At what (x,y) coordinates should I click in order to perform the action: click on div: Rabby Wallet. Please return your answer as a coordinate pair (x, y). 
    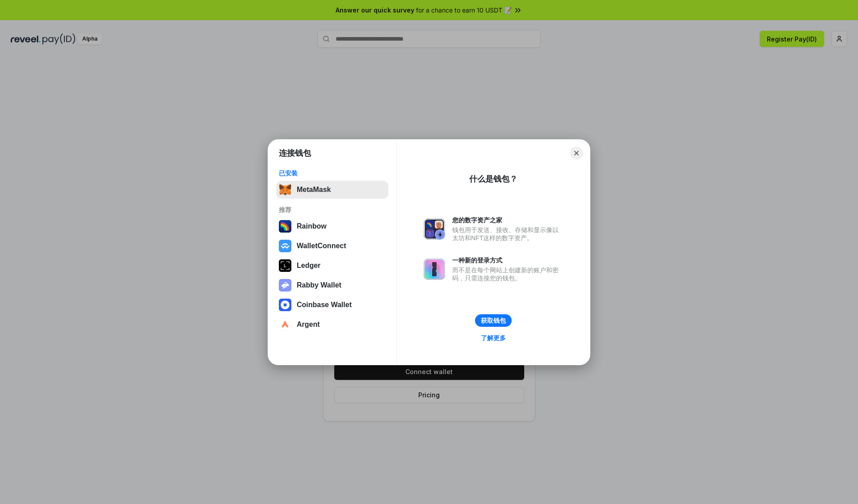
    Looking at the image, I should click on (319, 286).